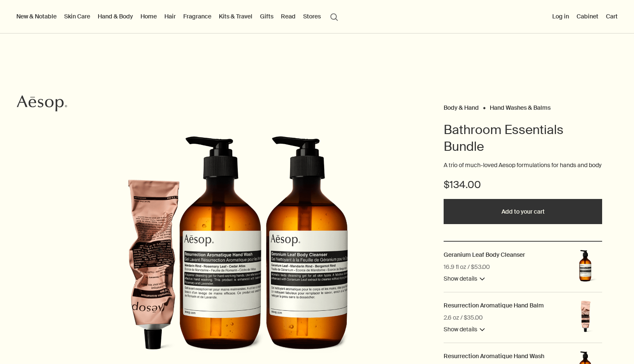  Describe the element at coordinates (267, 17) in the screenshot. I see `a: Gifts` at that location.